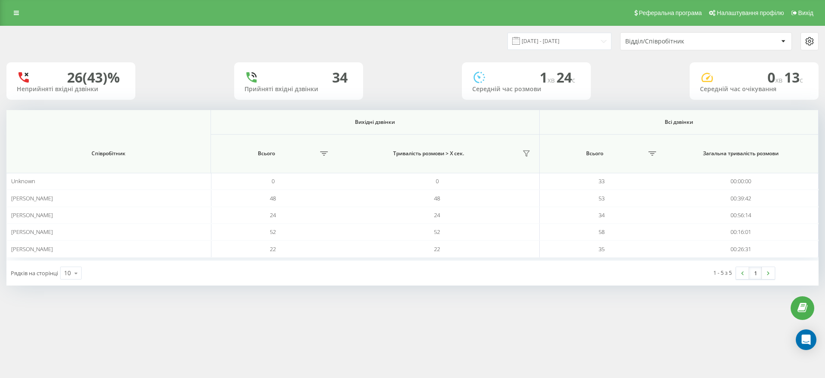  Describe the element at coordinates (109, 153) in the screenshot. I see `span: Співробітник` at that location.